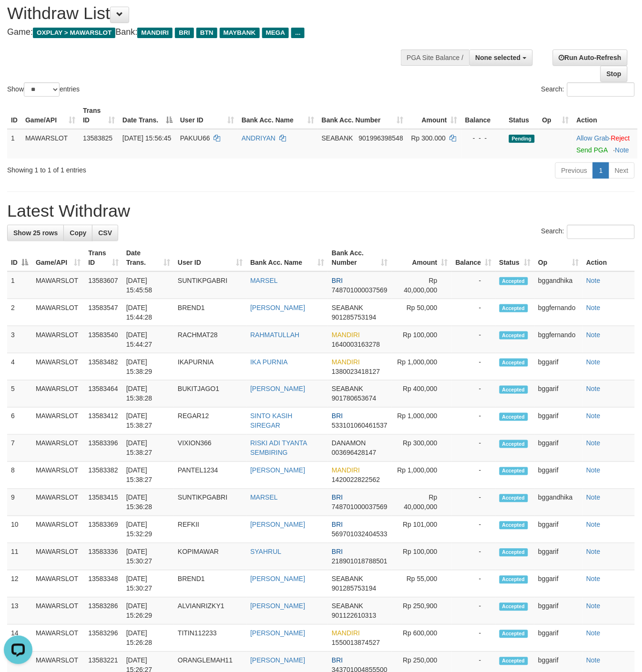 The image size is (642, 672). Describe the element at coordinates (321, 211) in the screenshot. I see `h1: Latest Withdraw` at that location.